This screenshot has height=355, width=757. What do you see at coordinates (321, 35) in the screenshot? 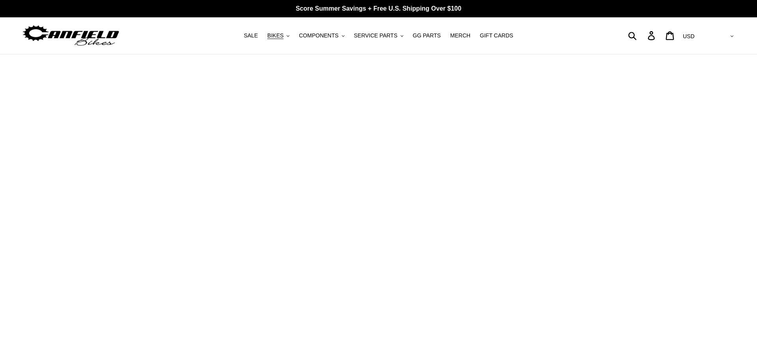
I see `button: COMPONENTS` at bounding box center [321, 35].